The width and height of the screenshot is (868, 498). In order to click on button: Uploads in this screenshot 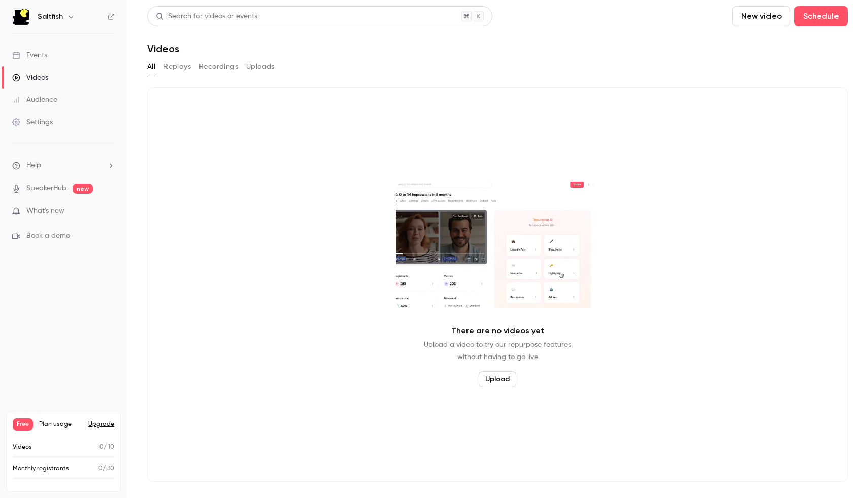, I will do `click(261, 67)`.